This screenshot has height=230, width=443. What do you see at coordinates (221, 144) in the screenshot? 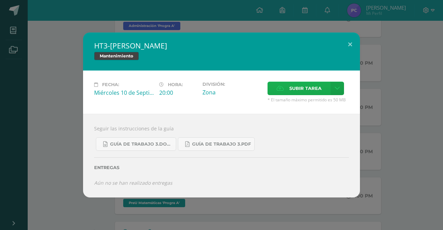
I see `span: Guía de trabajo 3.pdf` at bounding box center [221, 144].